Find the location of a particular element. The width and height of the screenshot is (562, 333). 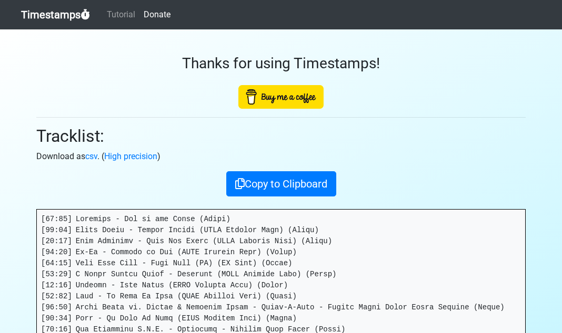

h2: Tracklist: is located at coordinates (281, 136).